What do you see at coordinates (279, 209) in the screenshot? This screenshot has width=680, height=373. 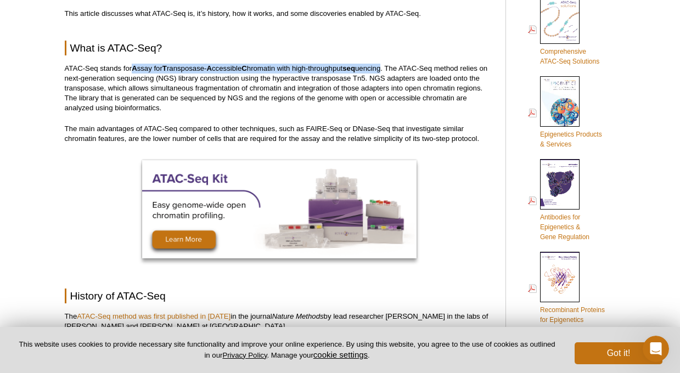 I see `img: ATAC-Seq Kit` at bounding box center [279, 209].